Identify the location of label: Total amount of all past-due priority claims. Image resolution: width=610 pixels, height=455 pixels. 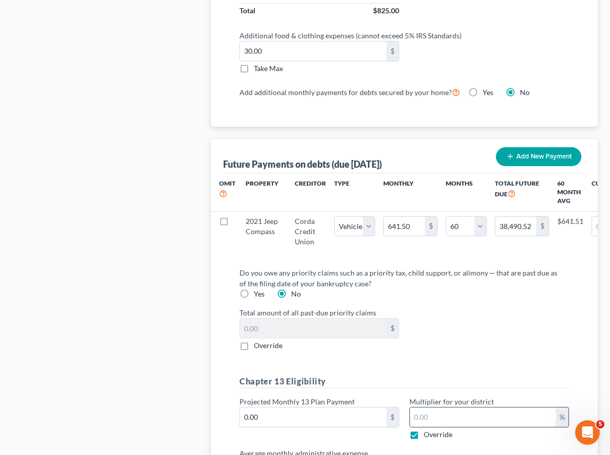
(404, 313).